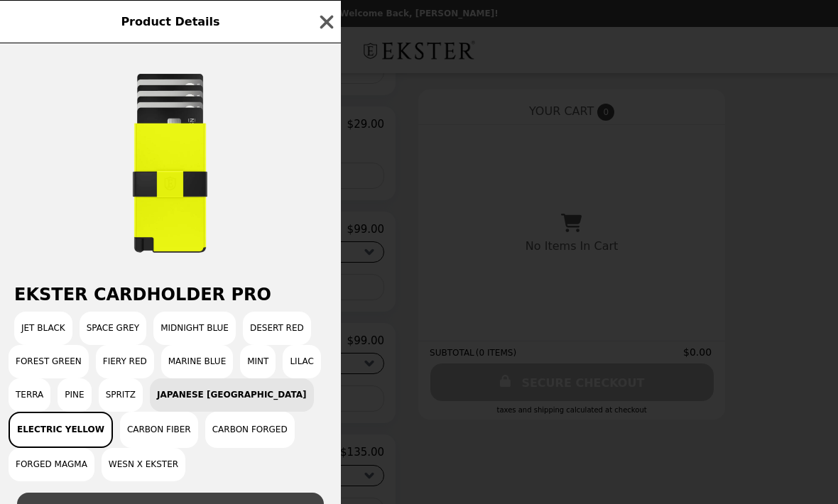  What do you see at coordinates (125, 361) in the screenshot?
I see `button: Fiery Red` at bounding box center [125, 361].